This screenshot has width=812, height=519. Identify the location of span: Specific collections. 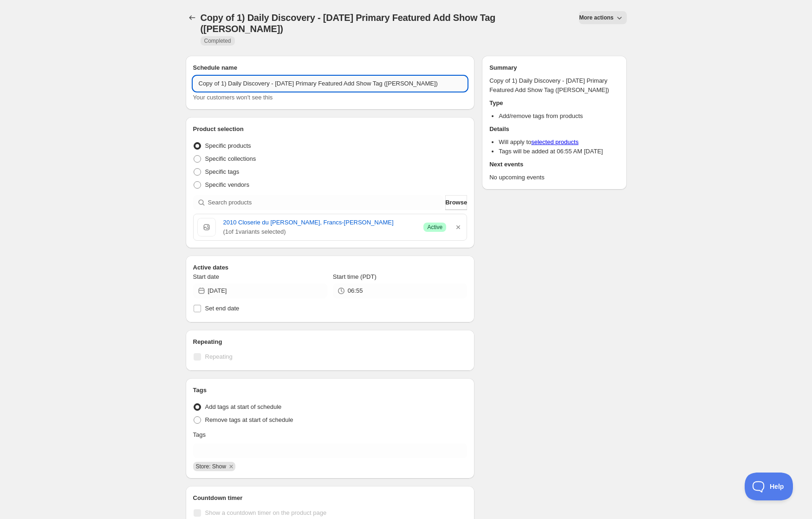
(230, 158).